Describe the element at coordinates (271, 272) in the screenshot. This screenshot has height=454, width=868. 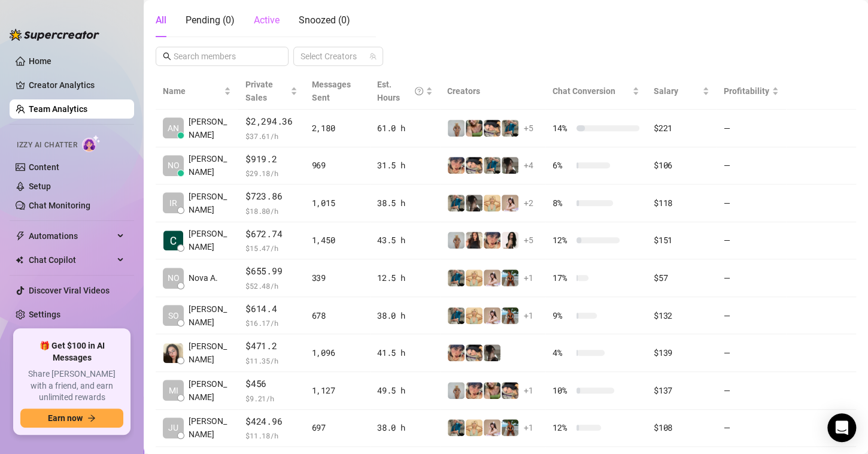
I see `span: $655.99` at that location.